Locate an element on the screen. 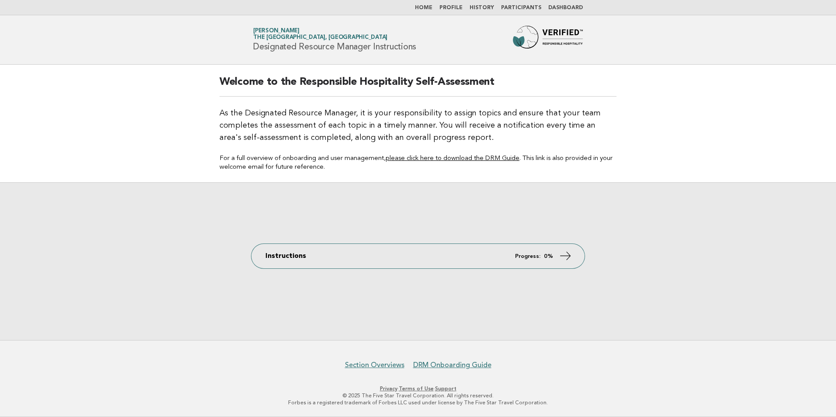 This screenshot has width=836, height=417. p: For a full overview of onboarding and user management, . This link is also provided in your welco... is located at coordinates (418, 163).